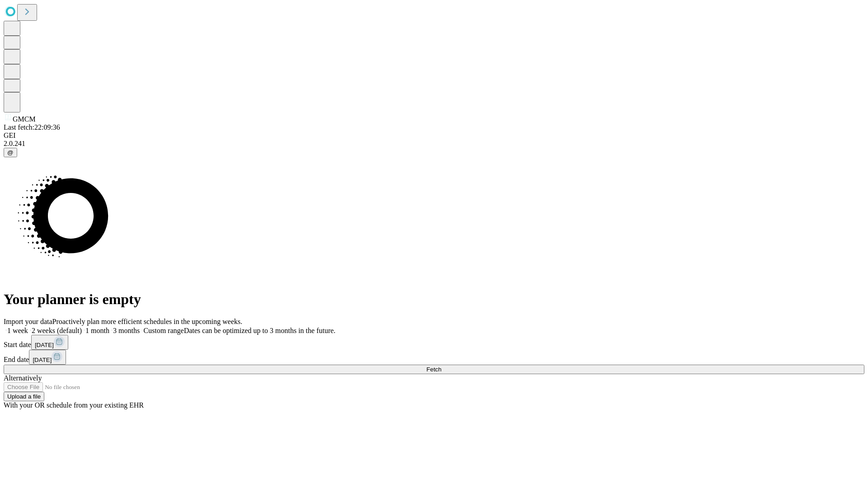 This screenshot has height=488, width=868. What do you see at coordinates (434, 342) in the screenshot?
I see `div: Start date` at bounding box center [434, 342].